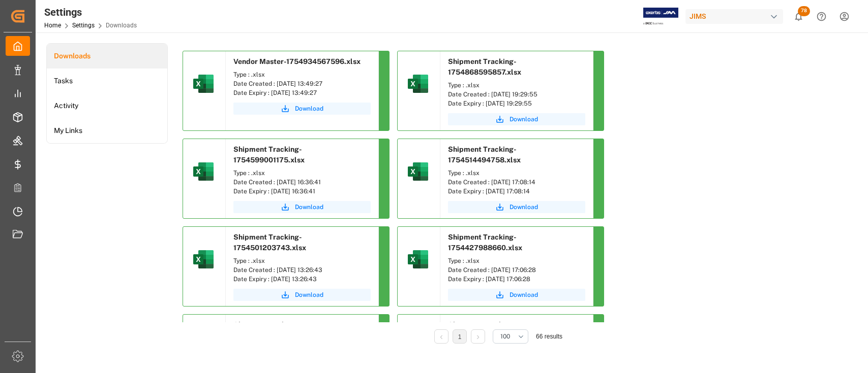 The width and height of the screenshot is (868, 373). Describe the element at coordinates (460, 338) in the screenshot. I see `a: 1` at that location.